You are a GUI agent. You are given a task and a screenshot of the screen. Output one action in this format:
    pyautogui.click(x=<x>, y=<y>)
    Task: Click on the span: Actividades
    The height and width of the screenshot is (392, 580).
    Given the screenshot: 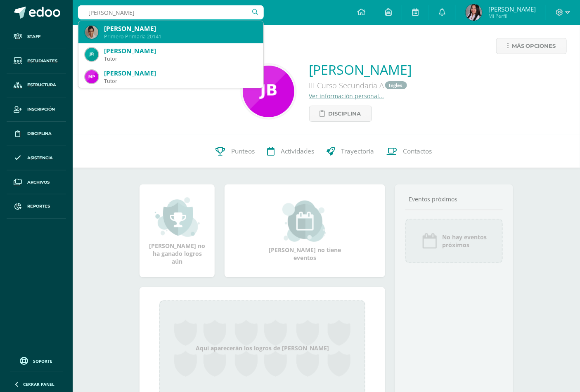 What is the action you would take?
    pyautogui.click(x=298, y=151)
    